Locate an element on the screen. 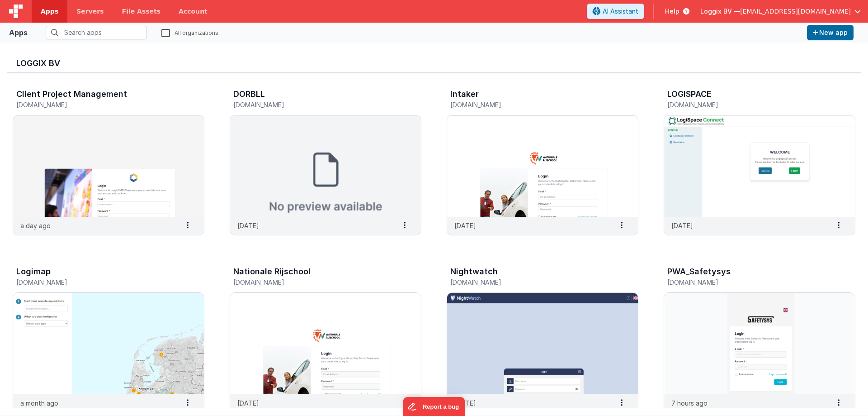  button: AI Assistant is located at coordinates (616, 11).